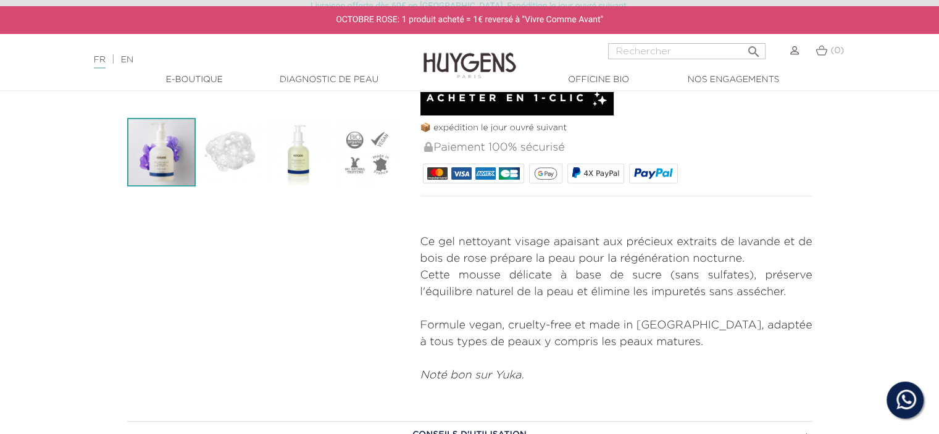 The image size is (939, 434). I want to click on a: Diagnostic de peau, so click(329, 80).